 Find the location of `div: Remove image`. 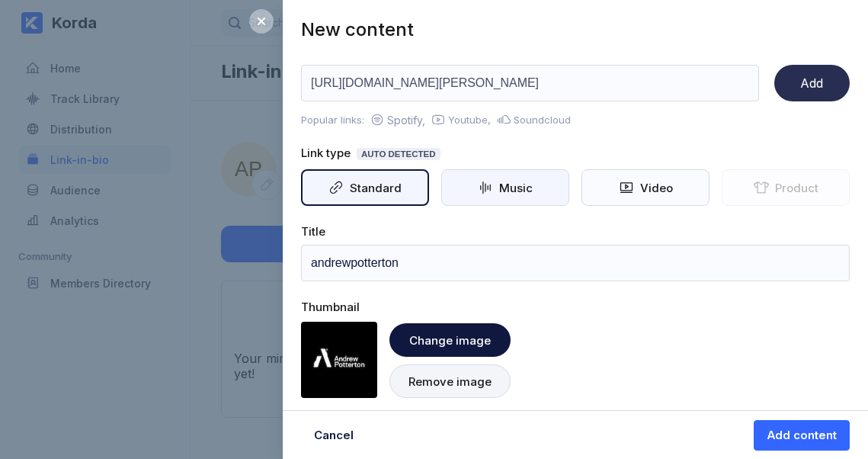

div: Remove image is located at coordinates (449, 381).